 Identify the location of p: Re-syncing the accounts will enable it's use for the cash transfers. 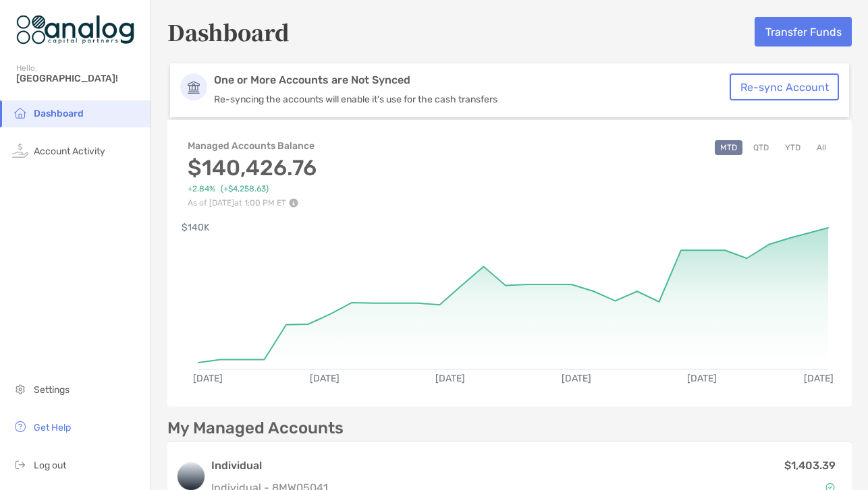
(476, 99).